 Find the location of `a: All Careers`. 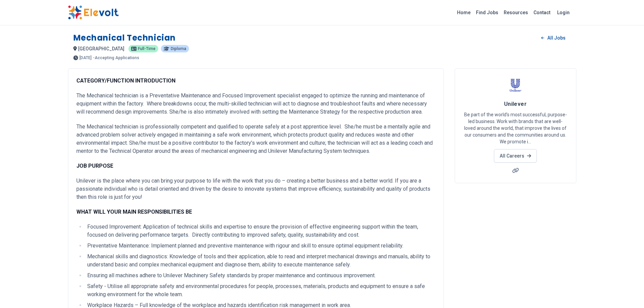

a: All Careers is located at coordinates (515, 156).